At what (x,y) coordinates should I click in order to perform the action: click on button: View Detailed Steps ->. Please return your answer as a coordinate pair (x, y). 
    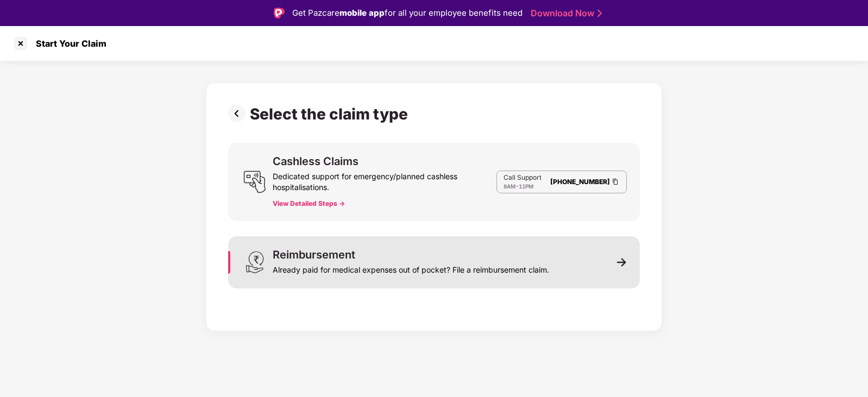
    Looking at the image, I should click on (308, 204).